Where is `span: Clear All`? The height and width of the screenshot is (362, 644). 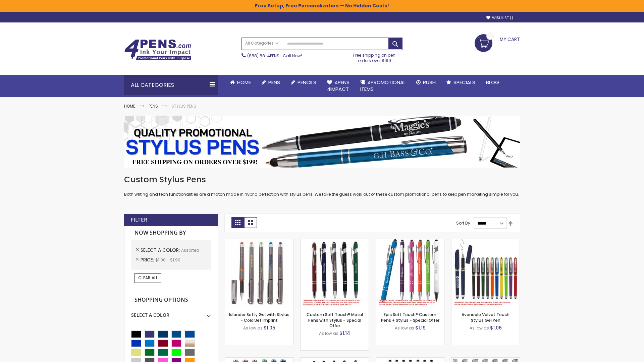 span: Clear All is located at coordinates (148, 278).